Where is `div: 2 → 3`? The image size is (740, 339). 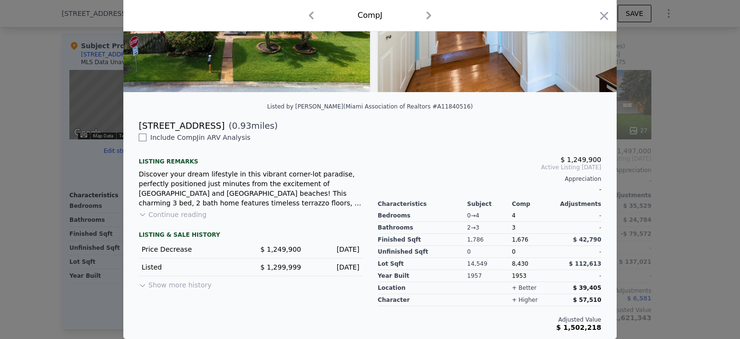
div: 2 → 3 is located at coordinates (489, 227).